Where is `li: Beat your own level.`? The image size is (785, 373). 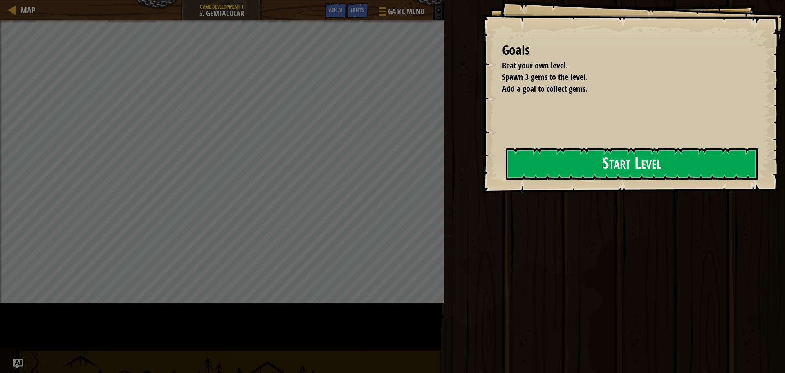
li: Beat your own level. is located at coordinates (623, 65).